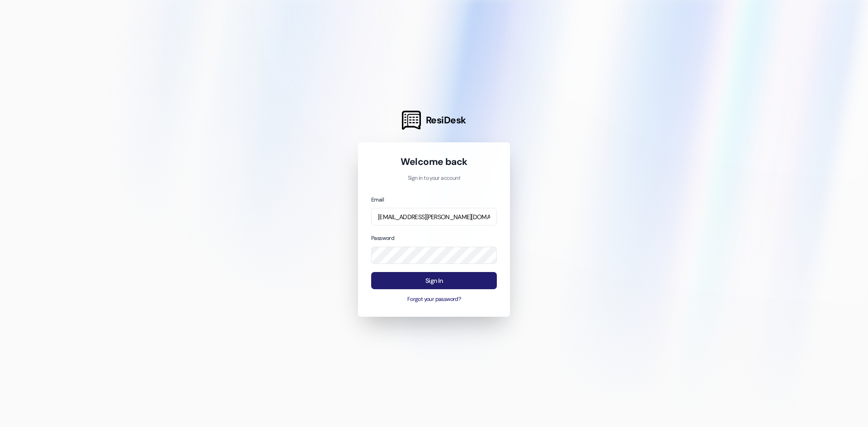  What do you see at coordinates (434, 281) in the screenshot?
I see `button: Sign In` at bounding box center [434, 281].